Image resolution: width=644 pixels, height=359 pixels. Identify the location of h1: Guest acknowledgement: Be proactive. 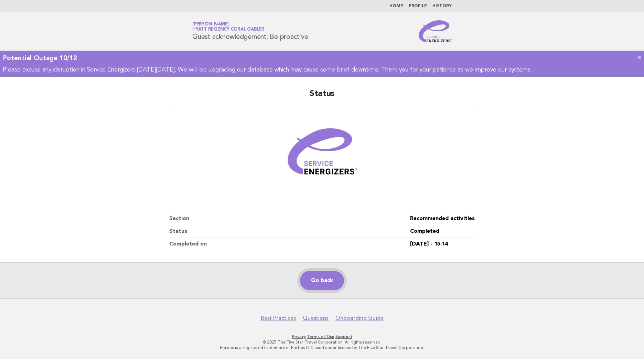
(250, 31).